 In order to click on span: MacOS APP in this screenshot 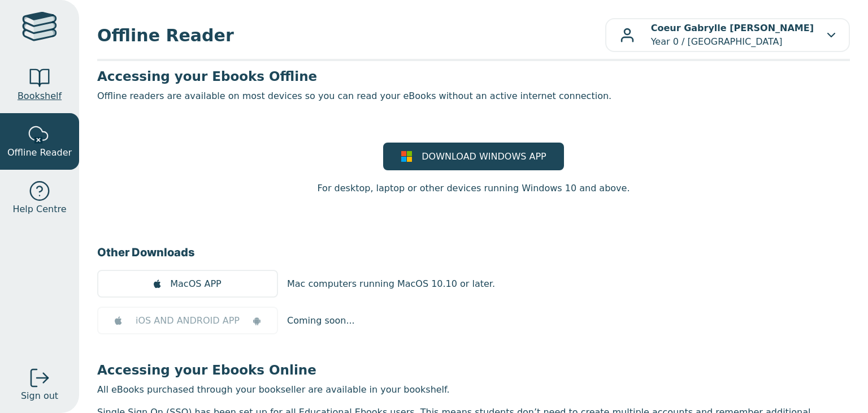, I will do `click(196, 284)`.